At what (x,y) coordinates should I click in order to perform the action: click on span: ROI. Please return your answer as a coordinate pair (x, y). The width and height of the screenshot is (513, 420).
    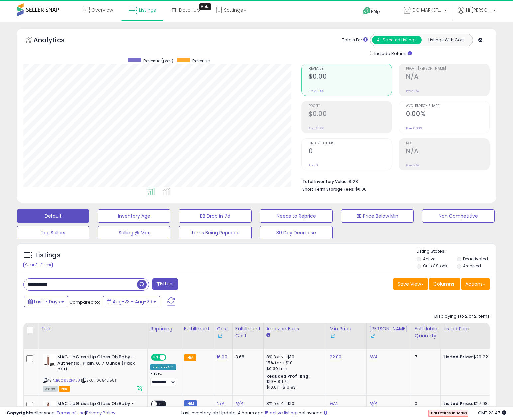
    Looking at the image, I should click on (448, 143).